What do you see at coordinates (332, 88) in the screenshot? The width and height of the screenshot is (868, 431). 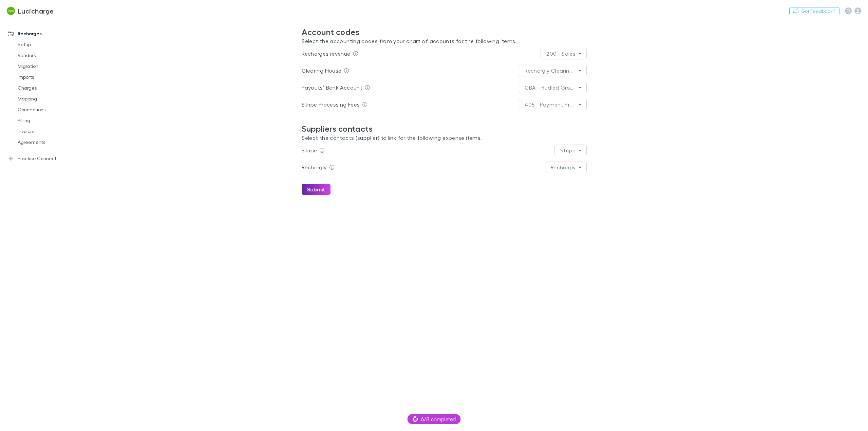 I see `p: Payouts’ Bank Account` at bounding box center [332, 88].